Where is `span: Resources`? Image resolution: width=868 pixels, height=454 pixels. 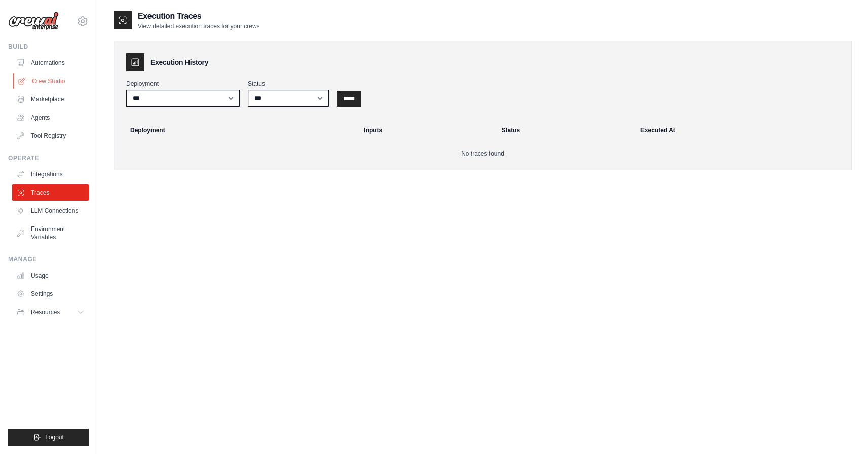
span: Resources is located at coordinates (45, 312).